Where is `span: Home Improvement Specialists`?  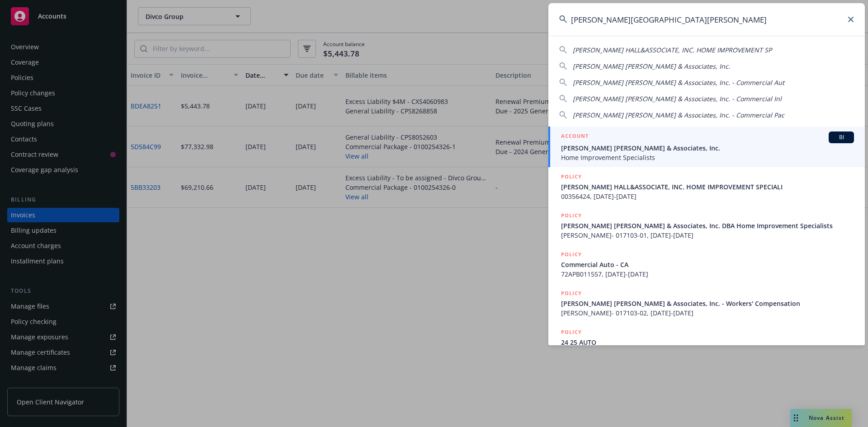 span: Home Improvement Specialists is located at coordinates (707, 157).